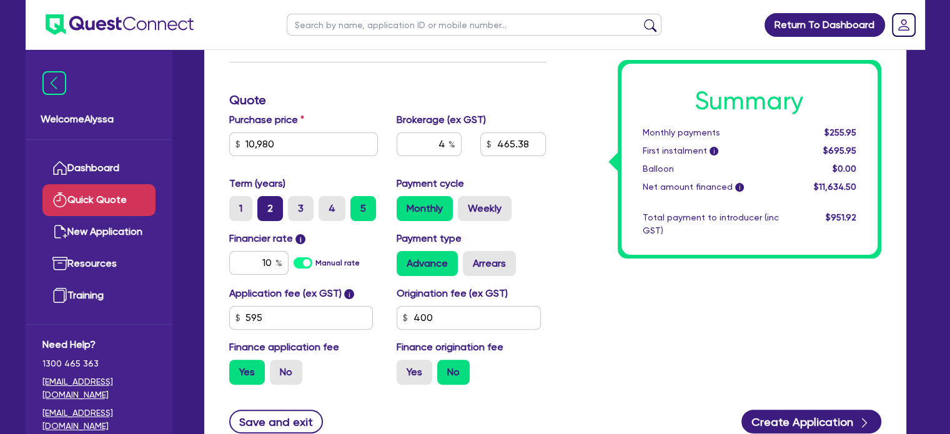  Describe the element at coordinates (60, 200) in the screenshot. I see `img: quick-quote` at that location.